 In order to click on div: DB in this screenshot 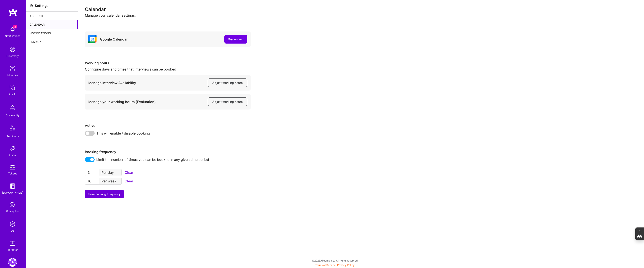, I will do `click(12, 230)`.